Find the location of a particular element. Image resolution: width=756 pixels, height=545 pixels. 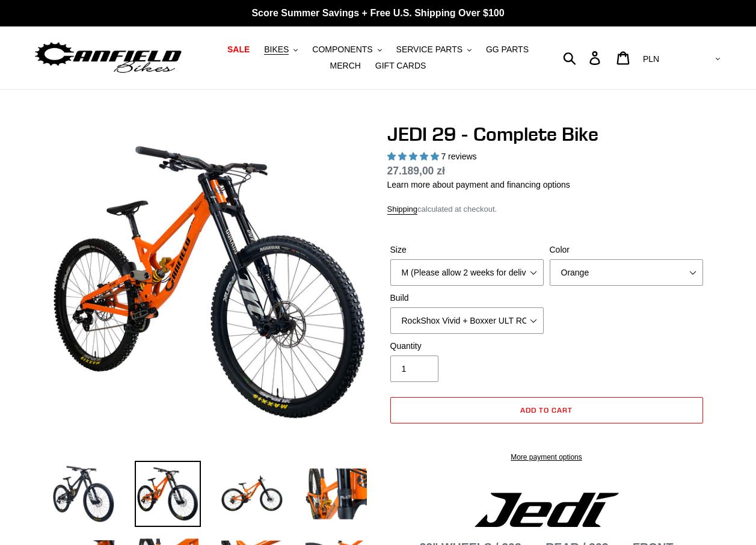

label: Build is located at coordinates (467, 298).